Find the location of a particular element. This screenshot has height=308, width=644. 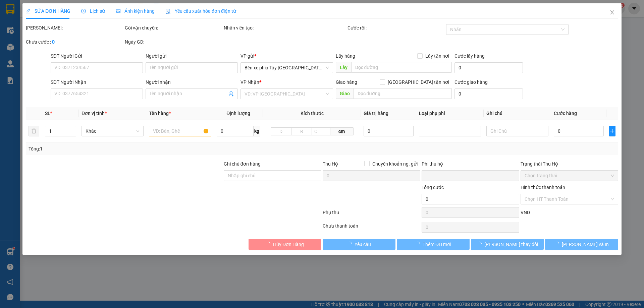

span: user-add is located at coordinates (231, 94).